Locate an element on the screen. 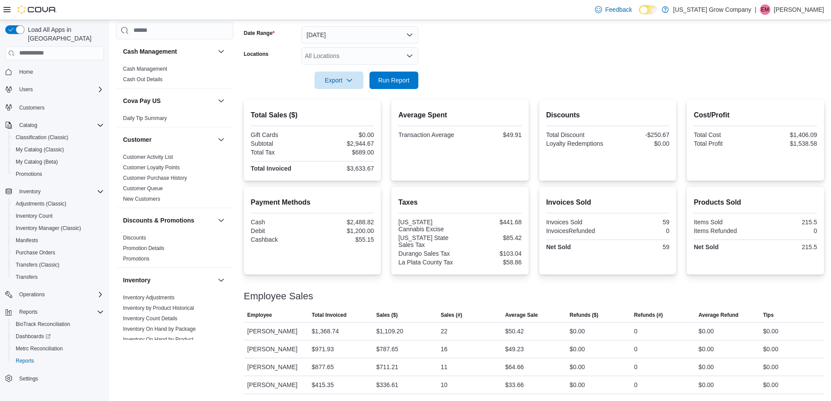 The image size is (831, 401). a: Transfers (Classic) is located at coordinates (38, 265).